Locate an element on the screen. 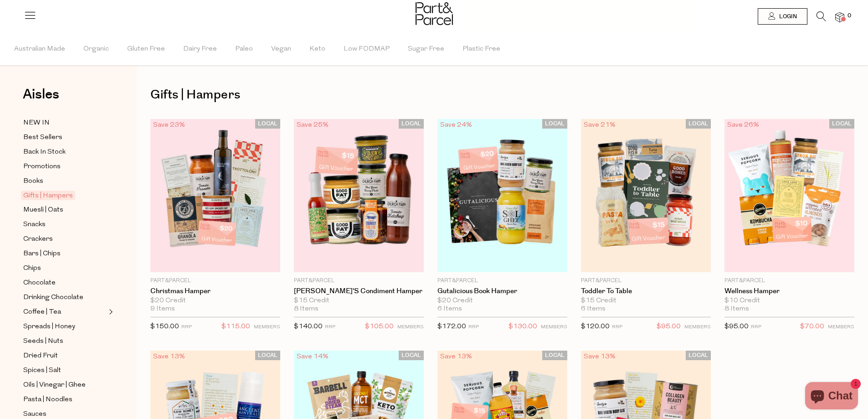 The width and height of the screenshot is (868, 419). a: NEW IN is located at coordinates (64, 122).